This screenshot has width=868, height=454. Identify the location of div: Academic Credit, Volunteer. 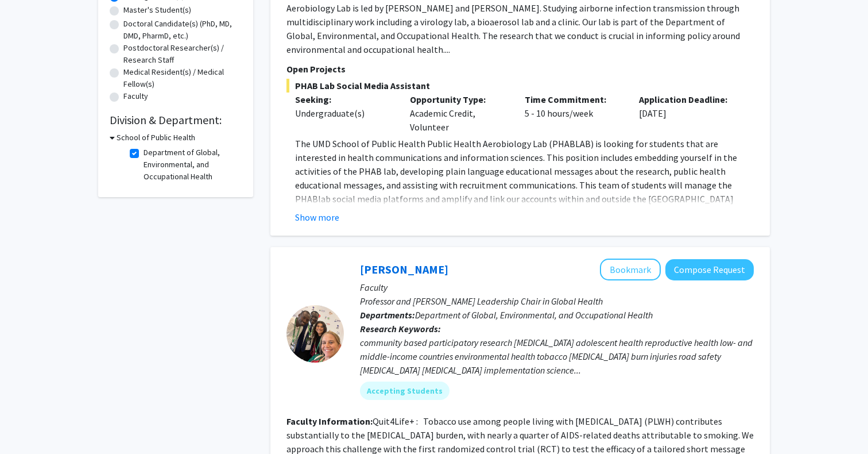
(459, 114).